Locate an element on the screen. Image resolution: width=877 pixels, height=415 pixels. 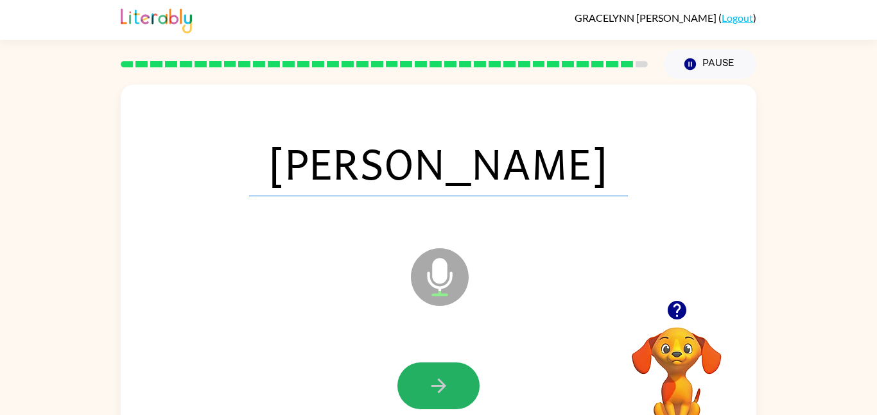
a: Logout is located at coordinates (737, 17).